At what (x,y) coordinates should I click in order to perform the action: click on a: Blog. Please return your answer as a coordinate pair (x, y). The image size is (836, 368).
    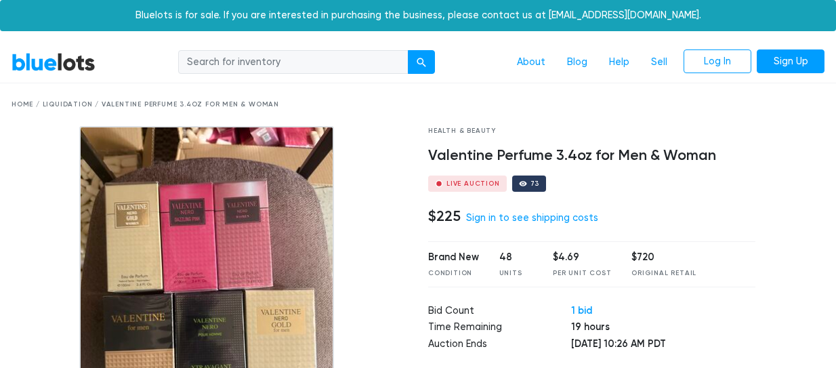
    Looking at the image, I should click on (577, 62).